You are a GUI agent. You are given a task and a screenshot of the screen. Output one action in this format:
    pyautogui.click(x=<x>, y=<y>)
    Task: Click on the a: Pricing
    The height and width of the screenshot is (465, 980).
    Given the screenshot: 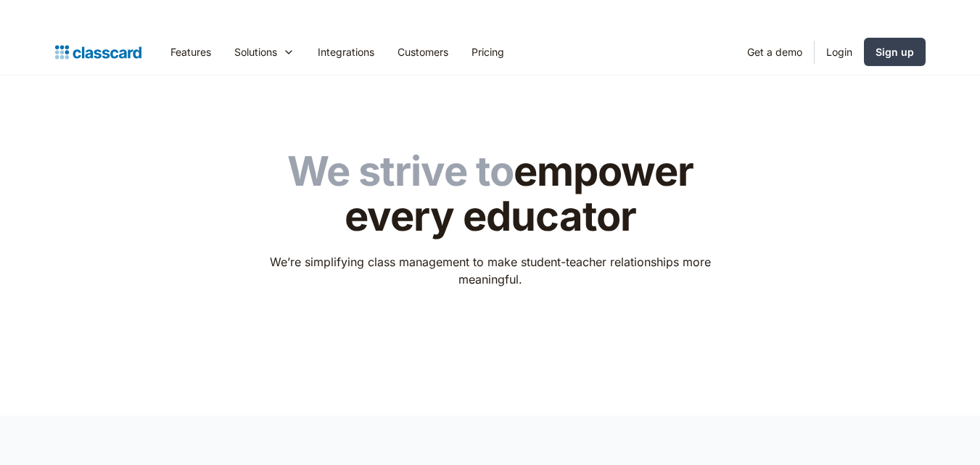 What is the action you would take?
    pyautogui.click(x=487, y=52)
    